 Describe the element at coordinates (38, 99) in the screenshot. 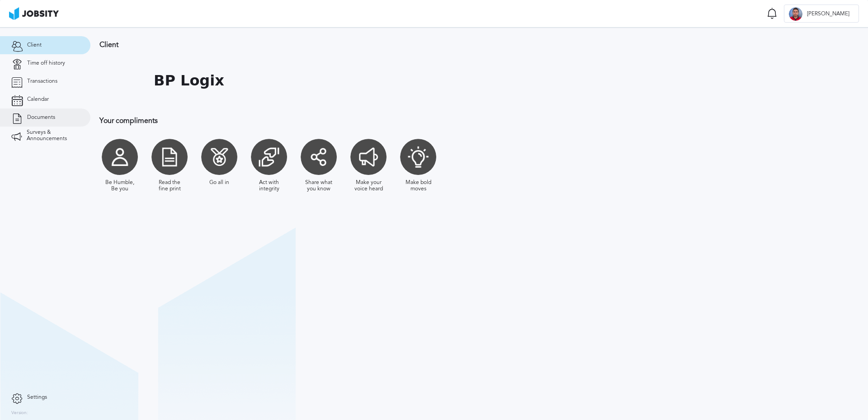

I see `span: Calendar` at that location.